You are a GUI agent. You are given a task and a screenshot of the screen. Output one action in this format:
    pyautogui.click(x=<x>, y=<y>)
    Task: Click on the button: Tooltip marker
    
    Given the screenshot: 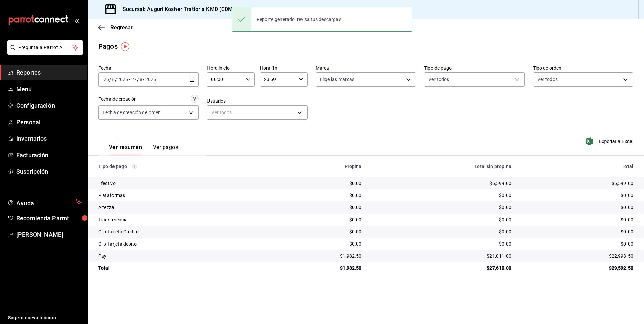 What is the action you would take?
    pyautogui.click(x=125, y=46)
    